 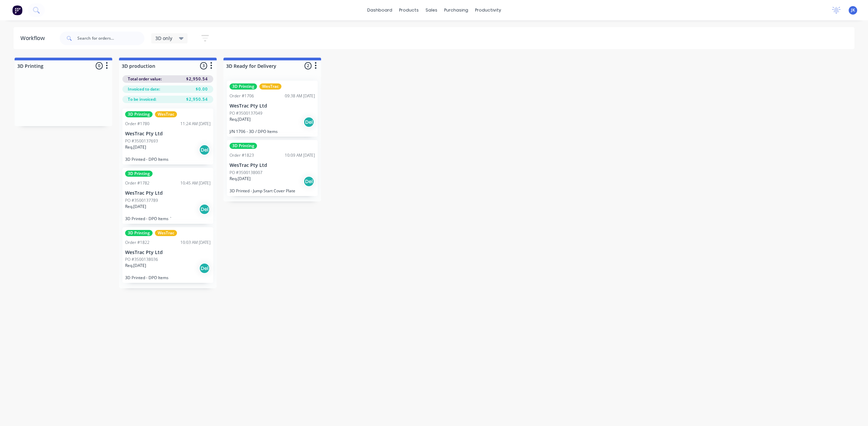 I want to click on p: 3D Printed - Jump Start Cover Plate, so click(x=273, y=191).